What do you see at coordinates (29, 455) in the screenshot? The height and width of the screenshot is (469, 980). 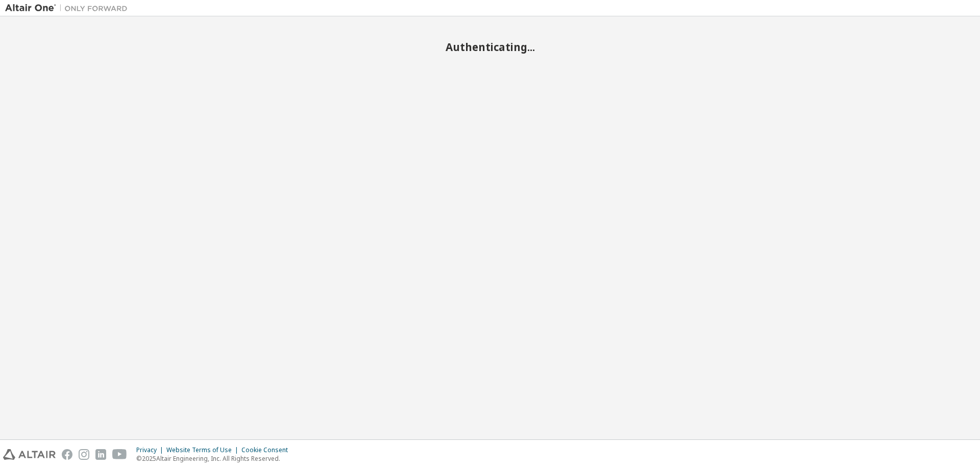 I see `img: altair_logo.svg` at bounding box center [29, 455].